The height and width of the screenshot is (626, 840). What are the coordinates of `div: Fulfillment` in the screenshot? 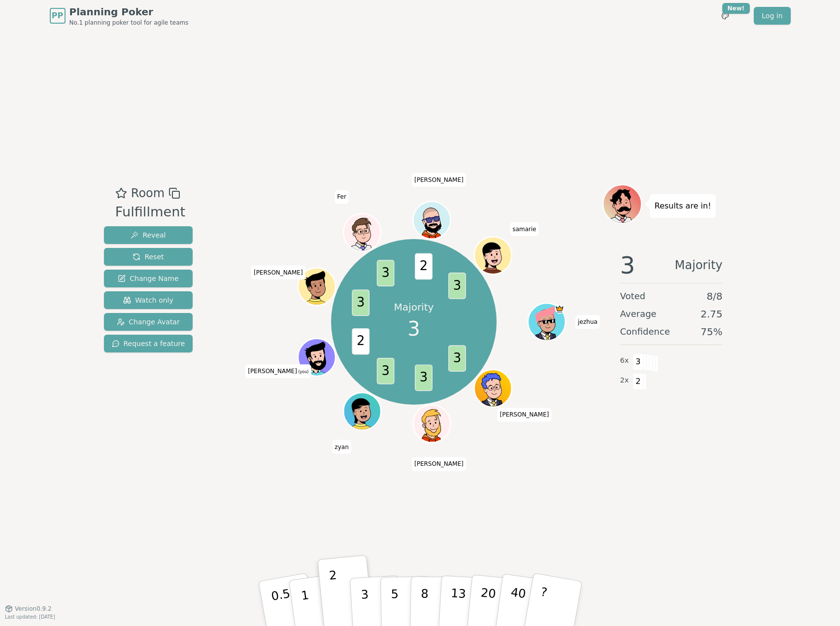 It's located at (150, 212).